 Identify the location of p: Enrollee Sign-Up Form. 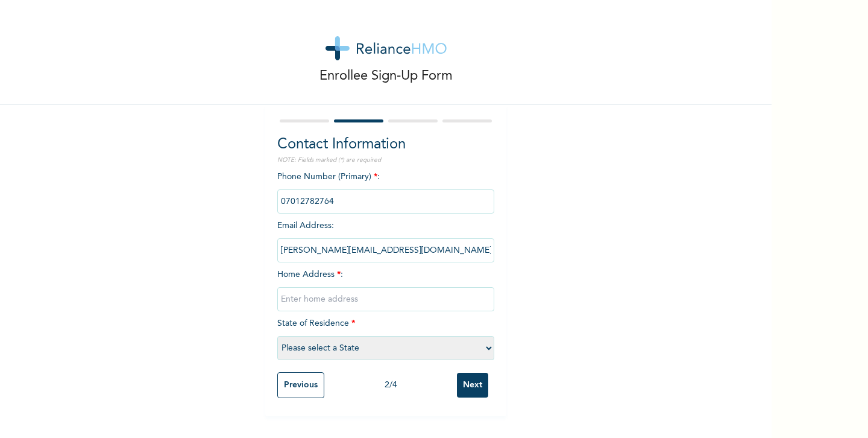
(386, 76).